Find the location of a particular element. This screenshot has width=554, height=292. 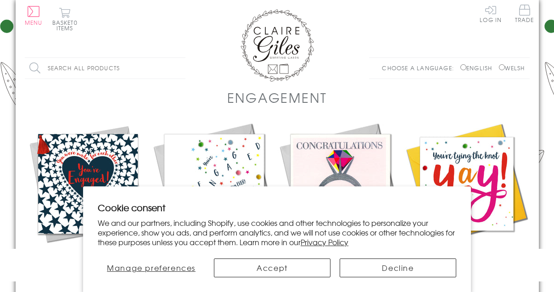

input: English is located at coordinates (463, 67).